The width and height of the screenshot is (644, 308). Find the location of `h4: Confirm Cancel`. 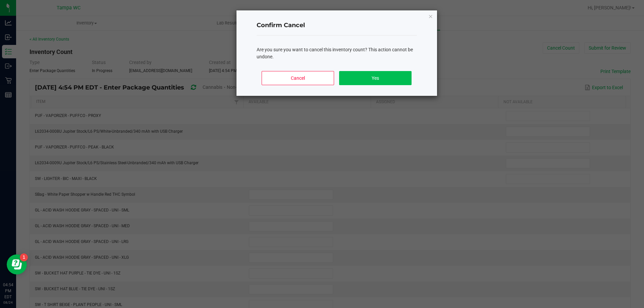

h4: Confirm Cancel is located at coordinates (337, 26).